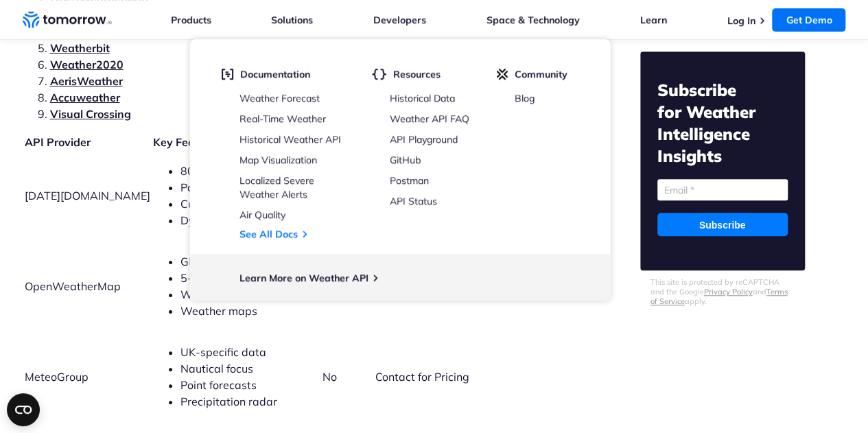 This screenshot has width=868, height=433. What do you see at coordinates (291, 140) in the screenshot?
I see `a: Historical Weather API` at bounding box center [291, 140].